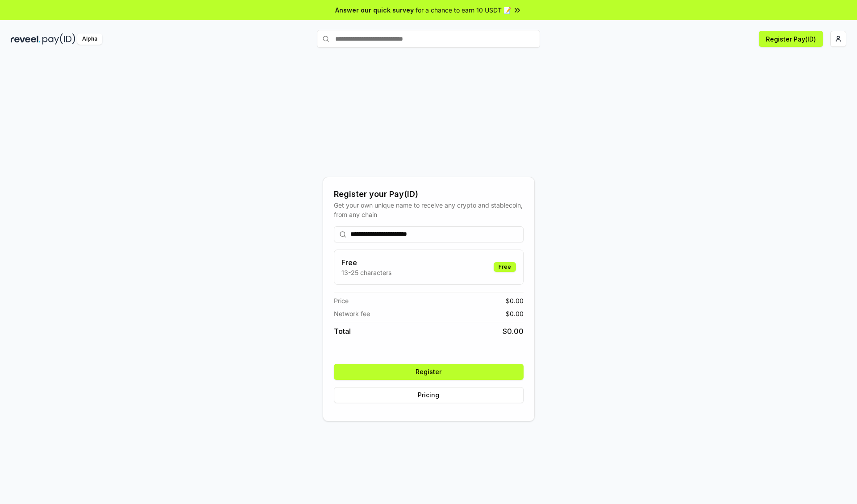 This screenshot has height=504, width=857. Describe the element at coordinates (25, 39) in the screenshot. I see `img: reveel_dark` at that location.